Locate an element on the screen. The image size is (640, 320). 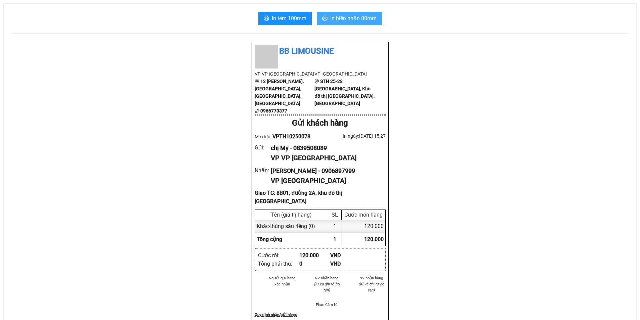
b: 0966773377 is located at coordinates (274, 111).